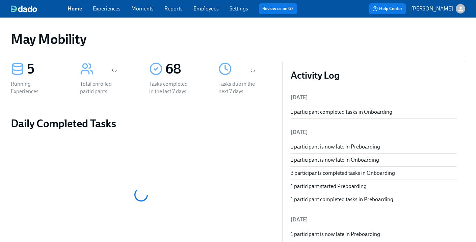 The width and height of the screenshot is (476, 242). Describe the element at coordinates (75, 8) in the screenshot. I see `a: Home` at that location.